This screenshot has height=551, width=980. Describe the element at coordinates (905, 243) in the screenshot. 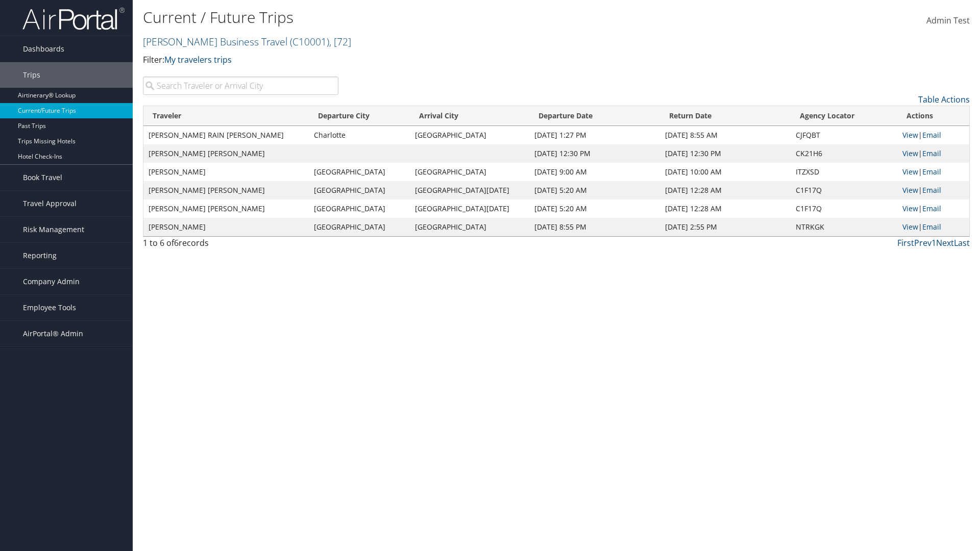

I see `a: First` at that location.